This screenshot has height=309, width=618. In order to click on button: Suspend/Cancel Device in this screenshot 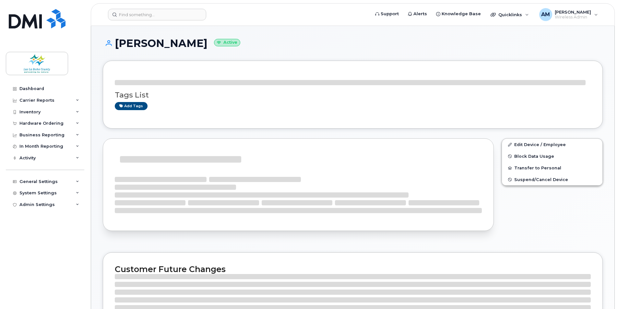, I will do `click(552, 180)`.